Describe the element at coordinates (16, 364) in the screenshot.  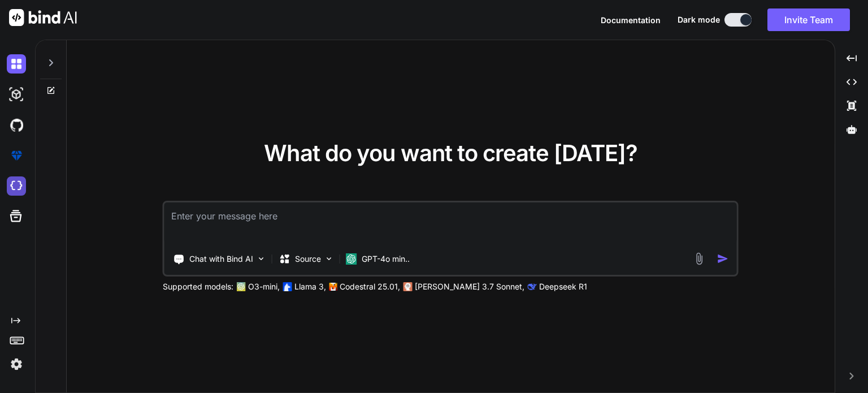
I see `img: settings` at that location.